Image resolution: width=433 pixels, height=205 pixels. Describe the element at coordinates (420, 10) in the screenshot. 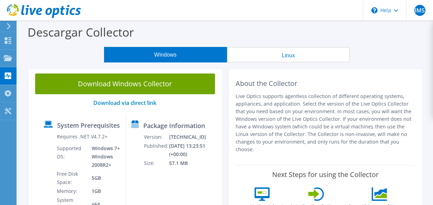

I see `span: IMS` at that location.